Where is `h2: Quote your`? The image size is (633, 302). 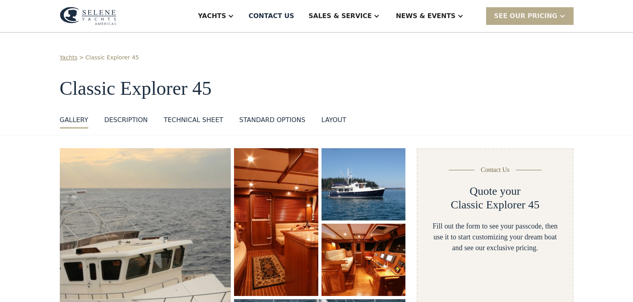
h2: Quote your is located at coordinates (495, 191).